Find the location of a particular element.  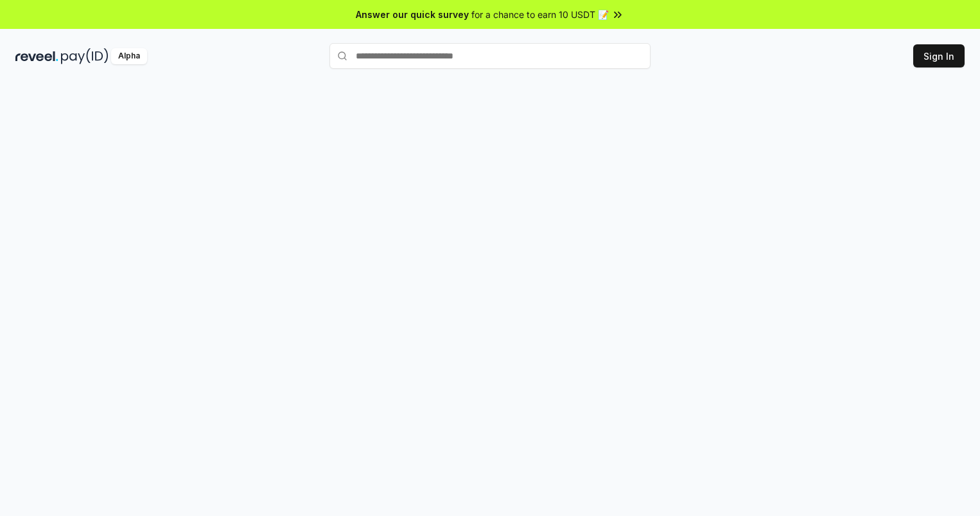

span: for a chance to earn 10 USDT 📝 is located at coordinates (541, 14).